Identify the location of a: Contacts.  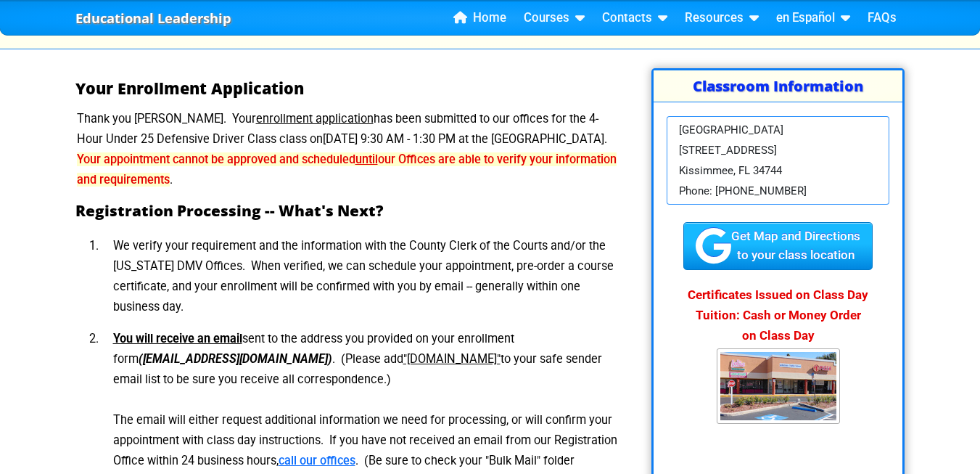
(635, 18).